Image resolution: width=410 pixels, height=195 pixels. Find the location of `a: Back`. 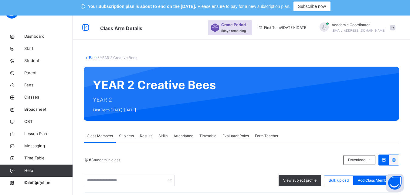

a: Back is located at coordinates (93, 57).